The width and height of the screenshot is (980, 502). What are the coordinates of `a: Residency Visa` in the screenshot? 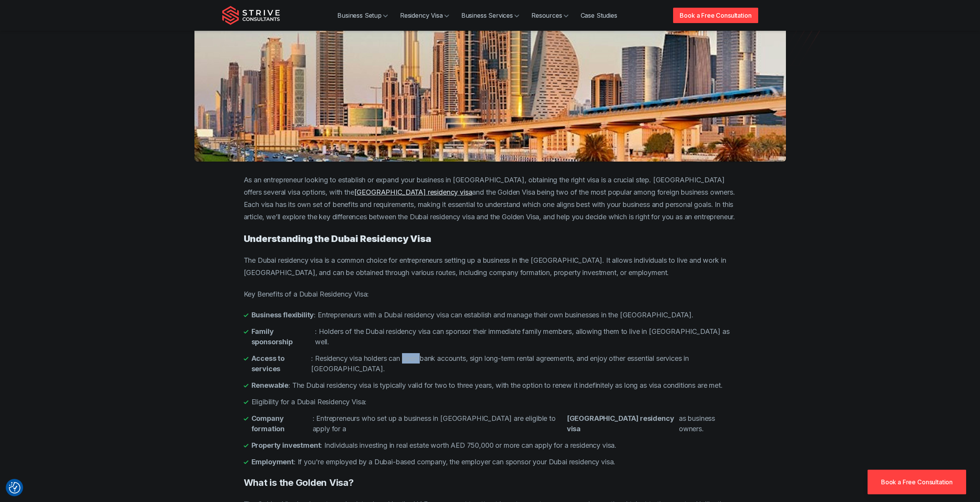 It's located at (425, 15).